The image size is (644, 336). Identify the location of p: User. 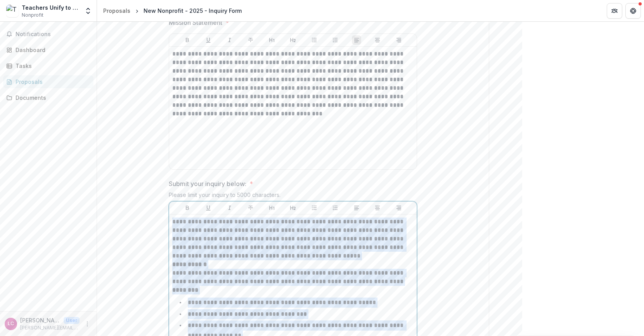
(71, 321).